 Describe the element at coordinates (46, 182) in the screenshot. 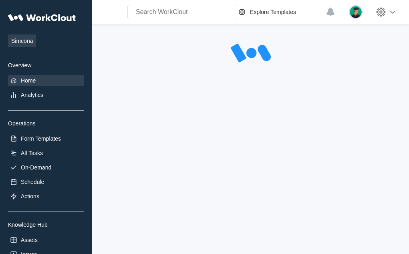

I see `a: Schedule` at that location.